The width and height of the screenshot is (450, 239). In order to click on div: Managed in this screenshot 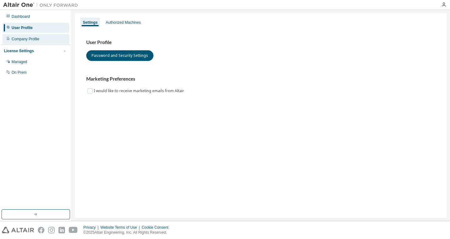, I will do `click(19, 62)`.